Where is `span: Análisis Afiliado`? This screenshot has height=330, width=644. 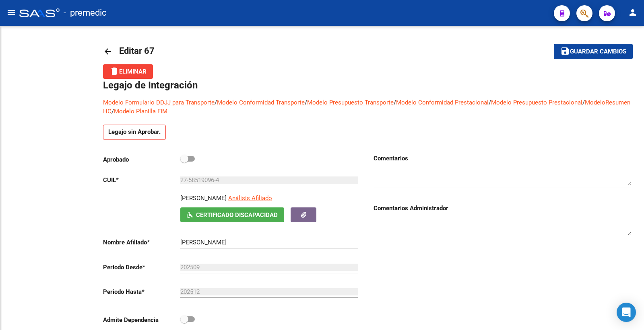
span: Análisis Afiliado is located at coordinates (250, 198).